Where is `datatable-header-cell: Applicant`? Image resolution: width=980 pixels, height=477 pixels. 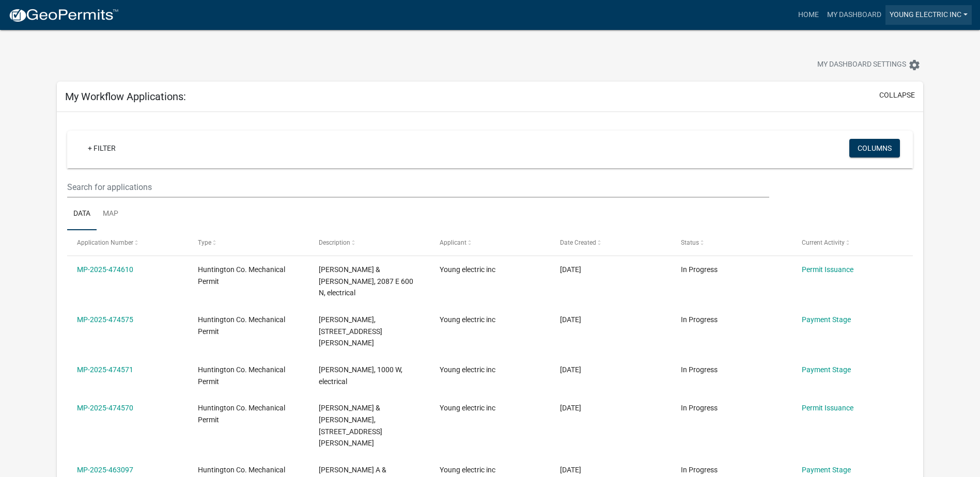
datatable-header-cell: Applicant is located at coordinates (490, 242).